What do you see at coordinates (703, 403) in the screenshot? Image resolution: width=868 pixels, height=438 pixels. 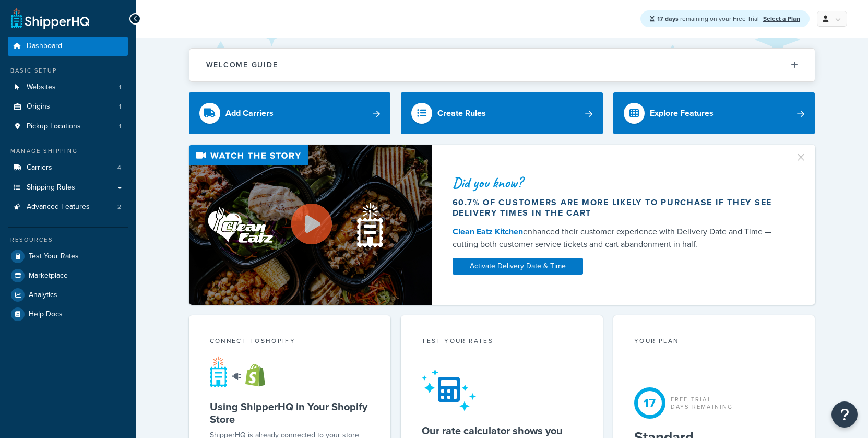 I see `div: Free Trial Days Remaining` at bounding box center [703, 403].